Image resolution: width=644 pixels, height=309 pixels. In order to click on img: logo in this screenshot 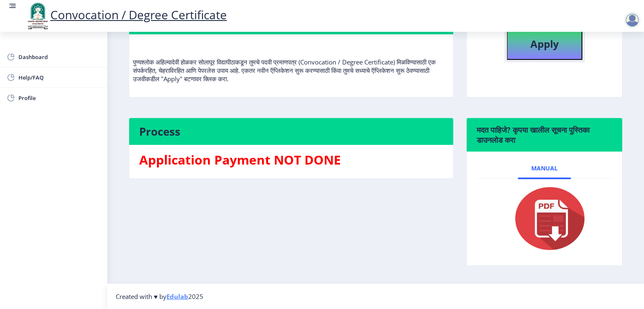, I will do `click(38, 16)`.